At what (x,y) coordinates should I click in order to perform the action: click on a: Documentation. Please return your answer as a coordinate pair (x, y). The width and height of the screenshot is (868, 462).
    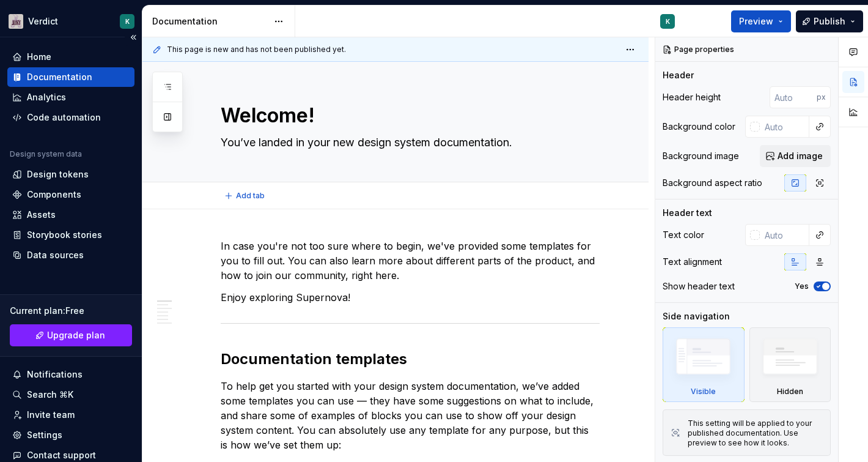
    Looking at the image, I should click on (71, 77).